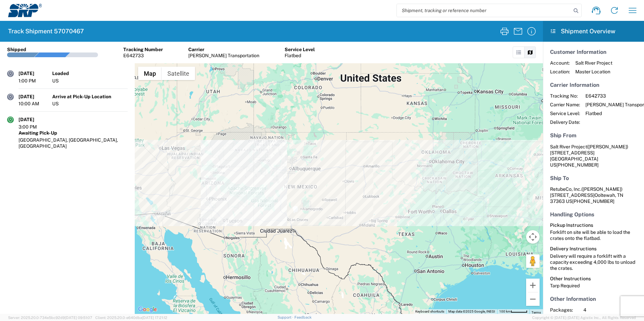 The image size is (644, 321). Describe the element at coordinates (147, 310) in the screenshot. I see `img: Google` at that location.